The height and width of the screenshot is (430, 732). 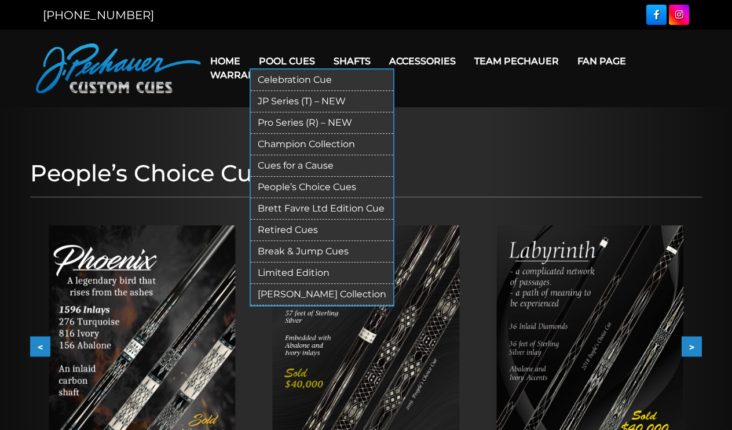 I want to click on a: Pro Series (R) – NEW, so click(x=322, y=123).